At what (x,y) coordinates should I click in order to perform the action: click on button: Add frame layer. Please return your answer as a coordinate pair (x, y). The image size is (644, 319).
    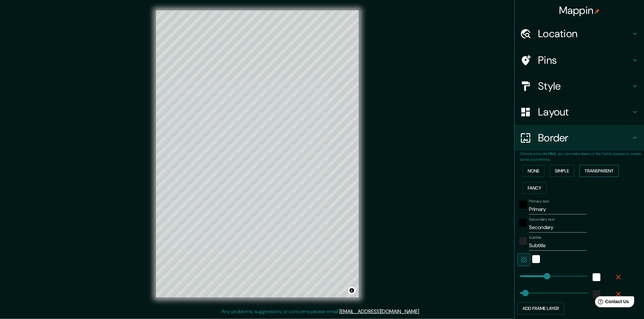
    Looking at the image, I should click on (541, 308).